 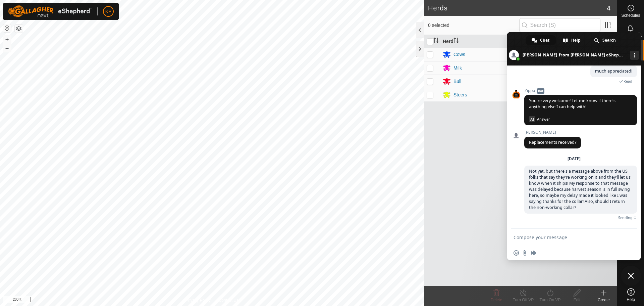 What do you see at coordinates (229, 300) in the screenshot?
I see `a: Contact Us` at bounding box center [229, 300].